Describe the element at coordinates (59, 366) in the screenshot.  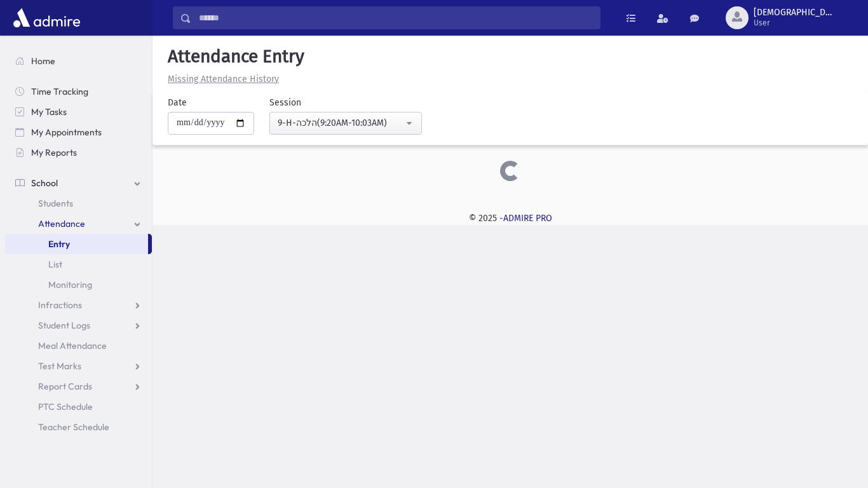
I see `span: Test Marks` at that location.